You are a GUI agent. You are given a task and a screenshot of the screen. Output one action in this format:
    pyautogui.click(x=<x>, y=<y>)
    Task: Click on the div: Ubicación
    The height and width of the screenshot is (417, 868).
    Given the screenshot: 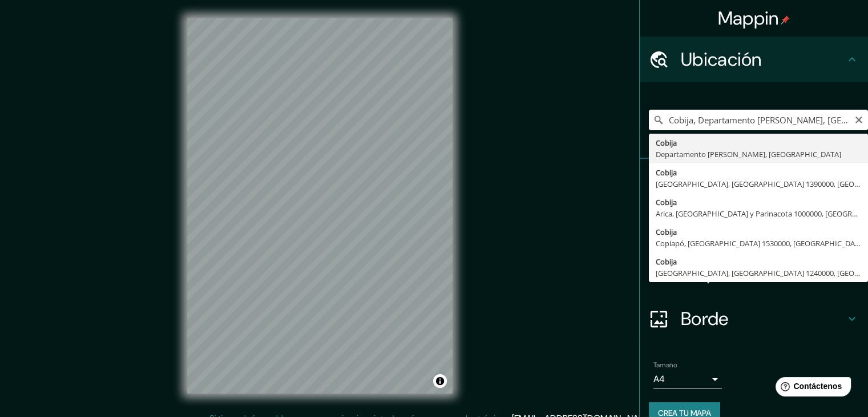 What is the action you would take?
    pyautogui.click(x=754, y=60)
    